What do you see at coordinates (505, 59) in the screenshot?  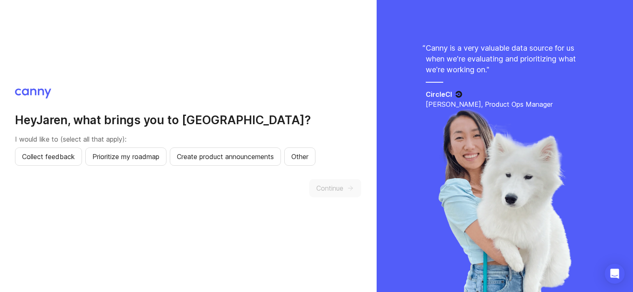 I see `p: Canny is a very valuable data source for us when we're evaluating and prioritizing what we're wor...` at bounding box center [505, 59].